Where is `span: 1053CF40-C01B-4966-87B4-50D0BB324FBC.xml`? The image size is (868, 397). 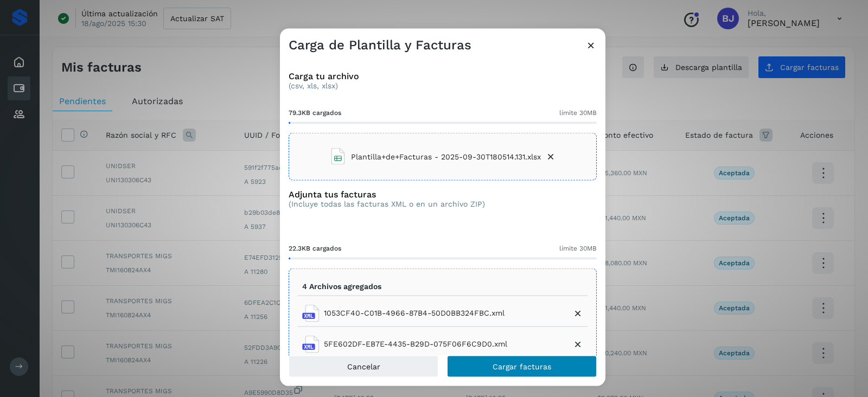 span: 1053CF40-C01B-4966-87B4-50D0BB324FBC.xml is located at coordinates (414, 313).